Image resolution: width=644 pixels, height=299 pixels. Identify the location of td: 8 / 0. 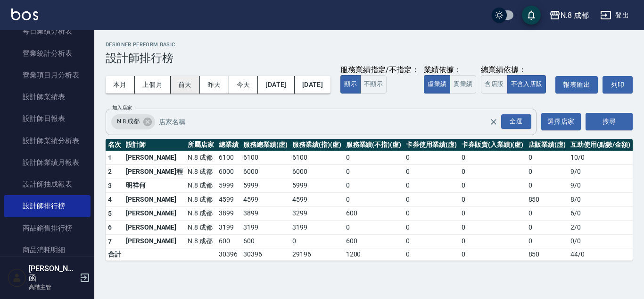
(601, 200).